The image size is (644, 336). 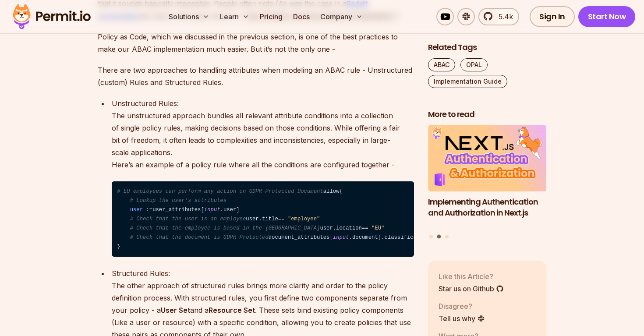 What do you see at coordinates (188, 219) in the screenshot?
I see `span: # Check that the user is an employee` at bounding box center [188, 219].